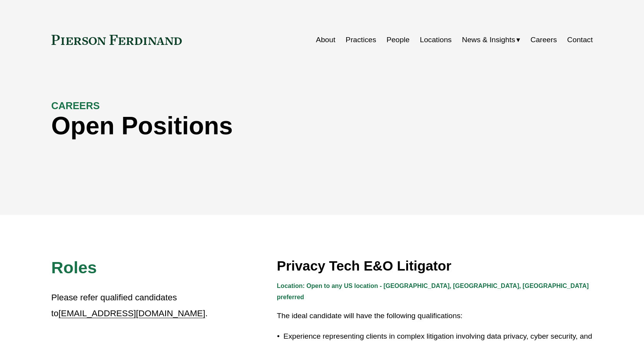 The image size is (644, 341). I want to click on p: The ideal candidate will have the following qualifications:, so click(435, 316).